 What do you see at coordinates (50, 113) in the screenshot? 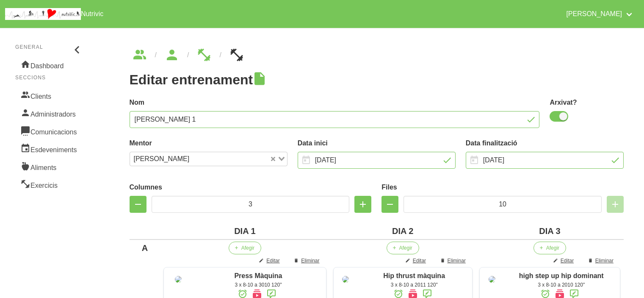
I see `a: Administradors` at bounding box center [50, 113].